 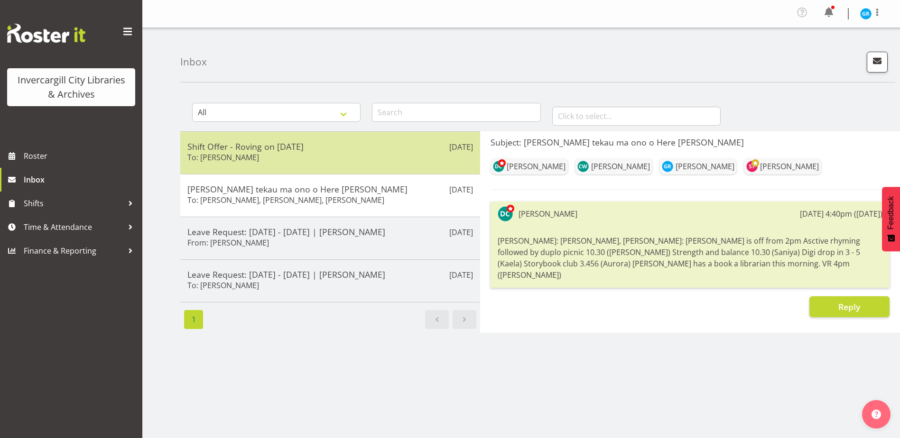 I want to click on span: Reply, so click(x=849, y=307).